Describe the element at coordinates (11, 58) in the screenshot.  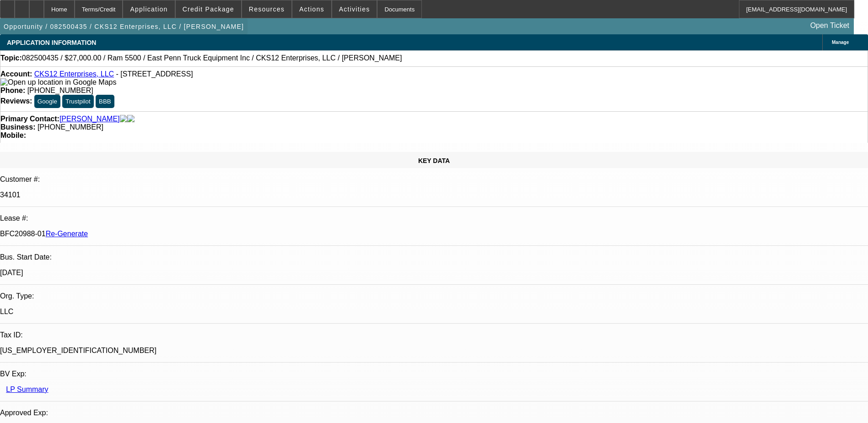
I see `strong: Topic:` at that location.